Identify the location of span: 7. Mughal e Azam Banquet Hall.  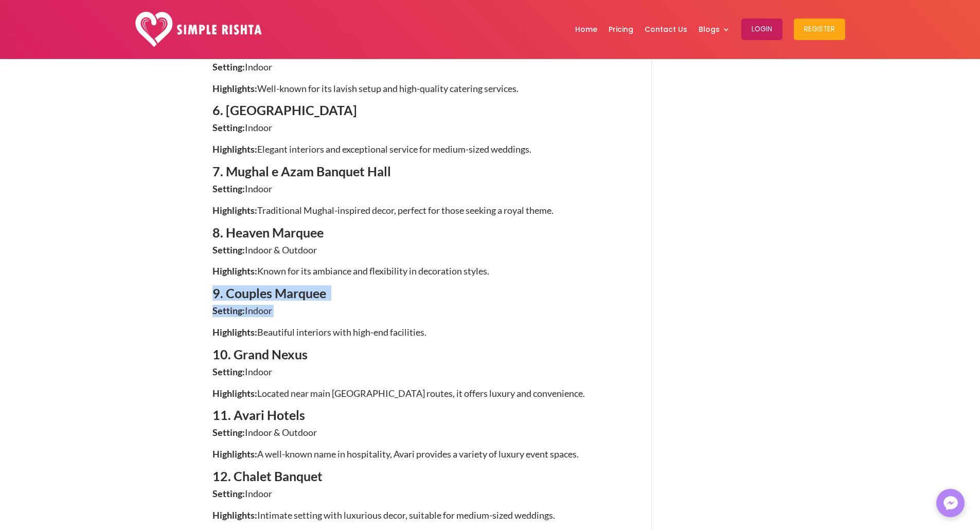
(302, 171).